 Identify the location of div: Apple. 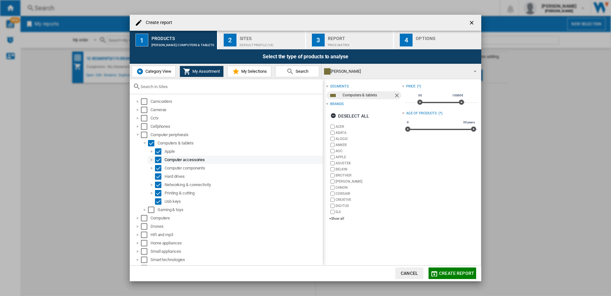
(243, 151).